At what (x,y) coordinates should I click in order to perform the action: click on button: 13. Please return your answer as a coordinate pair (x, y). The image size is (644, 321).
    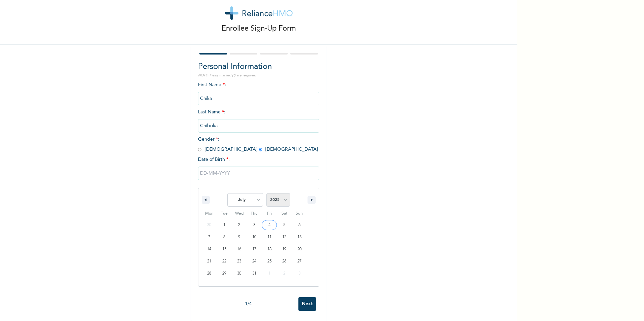
    Looking at the image, I should click on (299, 238).